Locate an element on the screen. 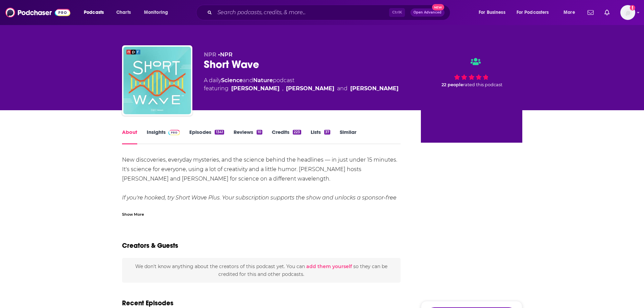  a: Charts is located at coordinates (124, 12).